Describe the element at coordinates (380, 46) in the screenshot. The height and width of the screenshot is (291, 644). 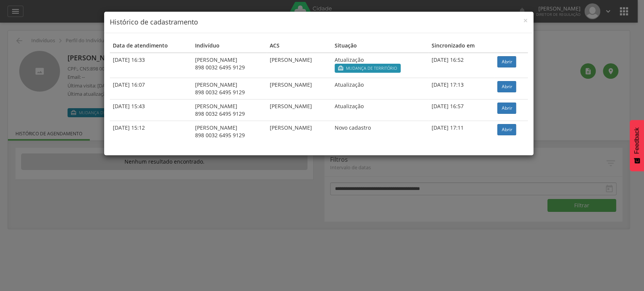
I see `th: Situação` at that location.